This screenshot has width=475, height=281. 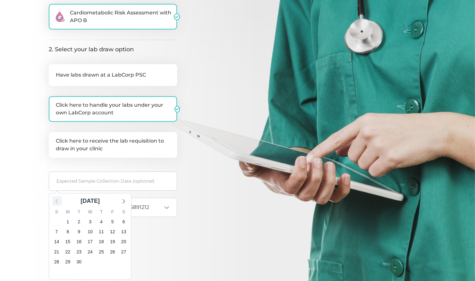 I want to click on span: Tuesday, September 9, 2025, so click(x=79, y=232).